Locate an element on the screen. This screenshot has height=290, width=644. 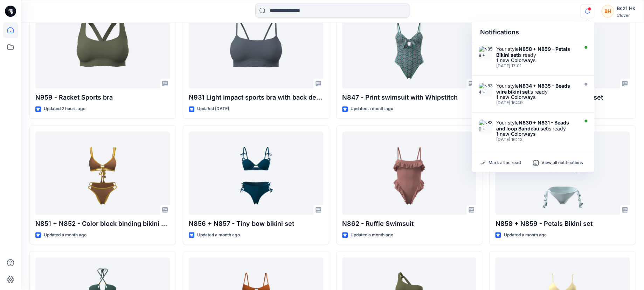
a: N931 Light impact sports bra with back design is located at coordinates (256, 47).